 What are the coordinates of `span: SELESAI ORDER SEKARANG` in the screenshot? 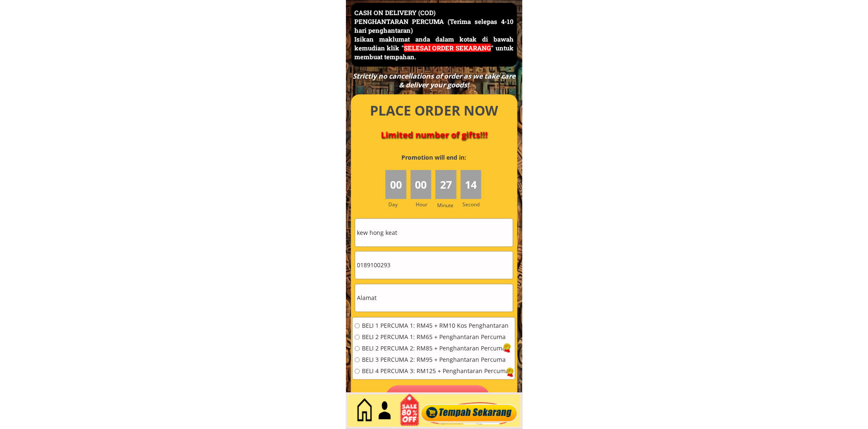 It's located at (448, 48).